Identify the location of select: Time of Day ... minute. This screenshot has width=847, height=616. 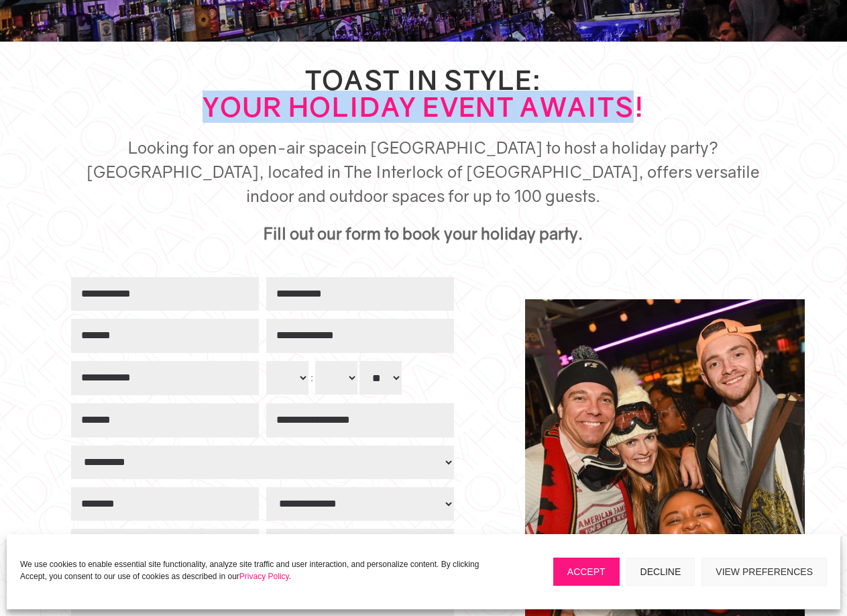
(336, 377).